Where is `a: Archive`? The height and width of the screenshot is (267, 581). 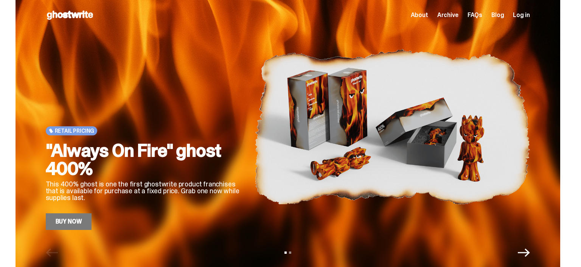 a: Archive is located at coordinates (448, 15).